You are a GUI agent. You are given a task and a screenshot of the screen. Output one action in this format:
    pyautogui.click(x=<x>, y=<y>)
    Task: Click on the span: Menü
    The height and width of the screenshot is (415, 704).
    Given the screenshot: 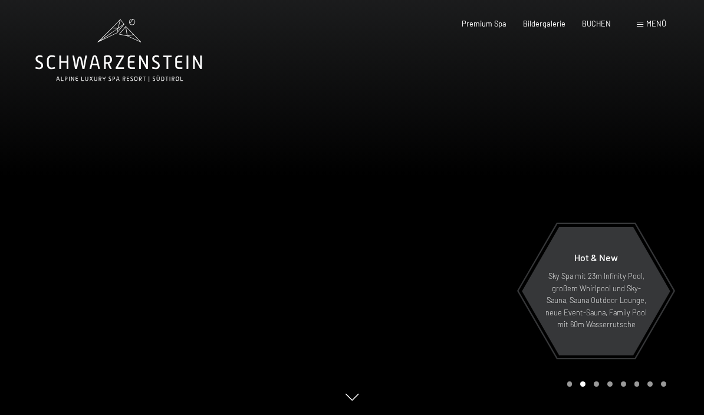 What is the action you would take?
    pyautogui.click(x=656, y=24)
    